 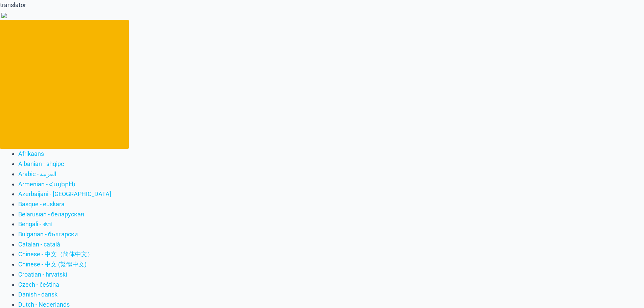 I want to click on a: Czech - čeština, so click(x=39, y=284).